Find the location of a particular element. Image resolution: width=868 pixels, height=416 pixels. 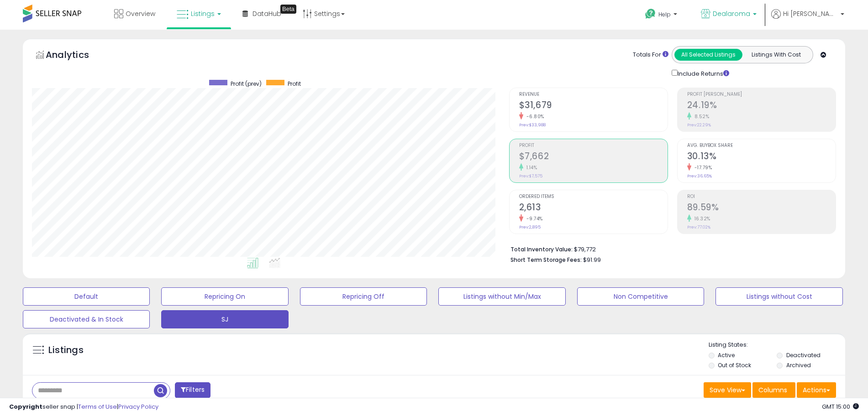

small: Prev: 22.29% is located at coordinates (699, 125).